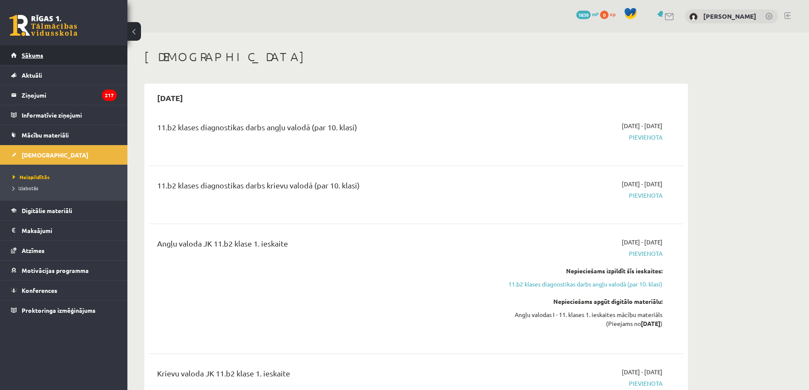 The height and width of the screenshot is (390, 809). Describe the element at coordinates (694, 17) in the screenshot. I see `img: Daņila Ņikitins` at that location.